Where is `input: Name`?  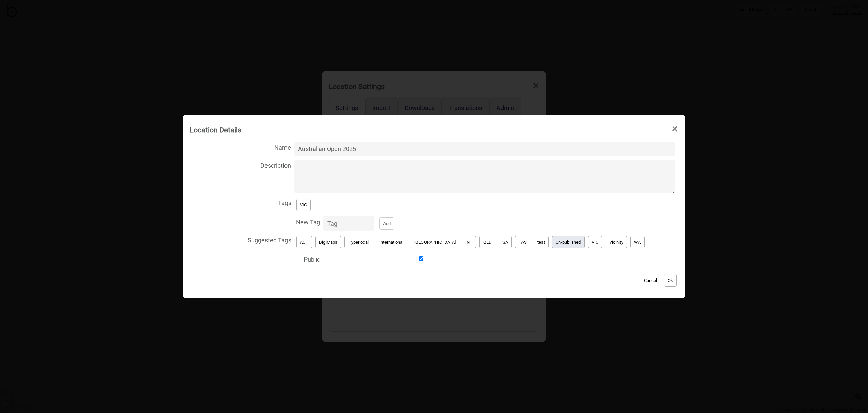
input: Name is located at coordinates (484, 149).